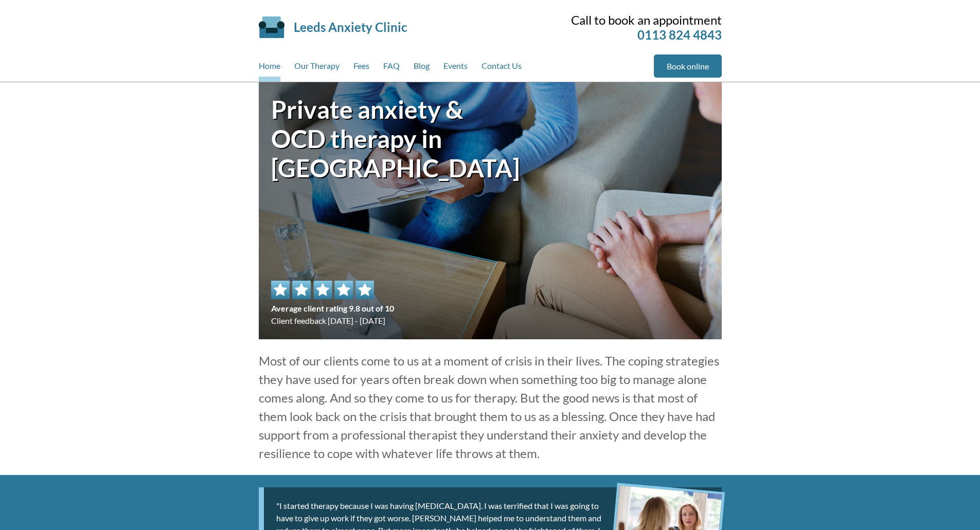  I want to click on a: Fees, so click(361, 68).